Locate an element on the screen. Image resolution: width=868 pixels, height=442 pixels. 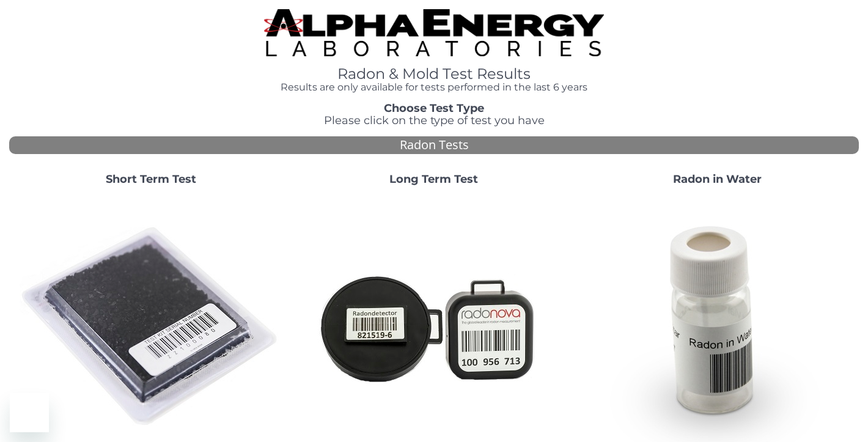
h4: Results are only available for tests performed in the last 6 years is located at coordinates (434, 88).